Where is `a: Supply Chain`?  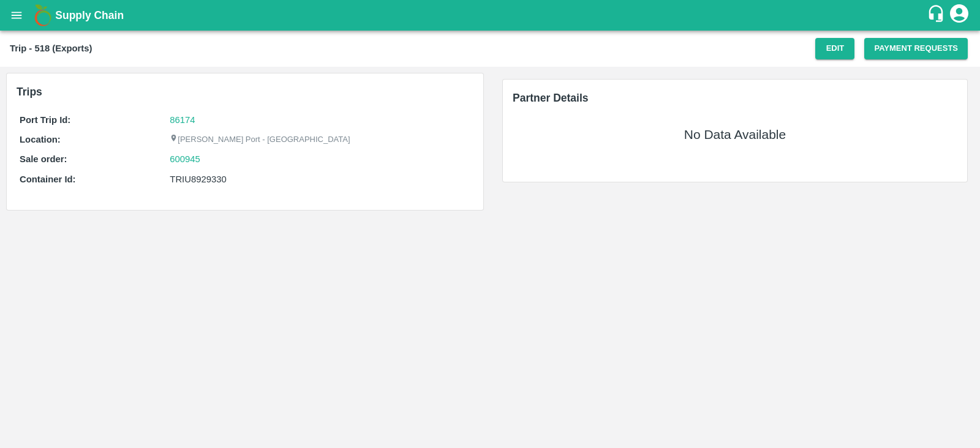 a: Supply Chain is located at coordinates (490, 16).